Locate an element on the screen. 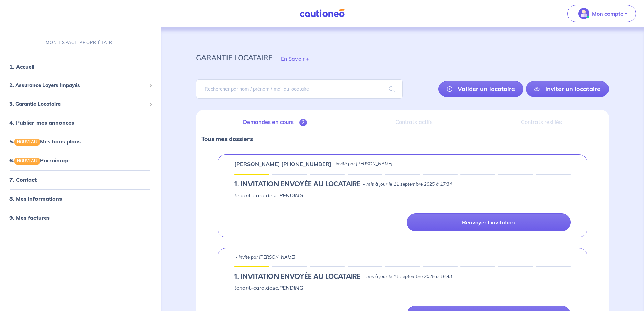  span: 3. Garantie Locataire is located at coordinates (78, 104).